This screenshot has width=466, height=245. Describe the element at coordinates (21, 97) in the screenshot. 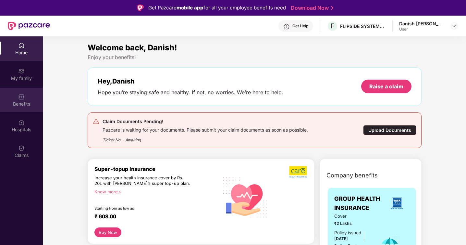

I see `img: svg+xml;base64,PHN2ZyBpZD0iQmVuZWZpdHMiIHhtbG5zPSJodHRwOi8vd3d3LnczLm9yZy8yMDAwL3N2ZyIgd2lkdGg9Ij...` at that location.